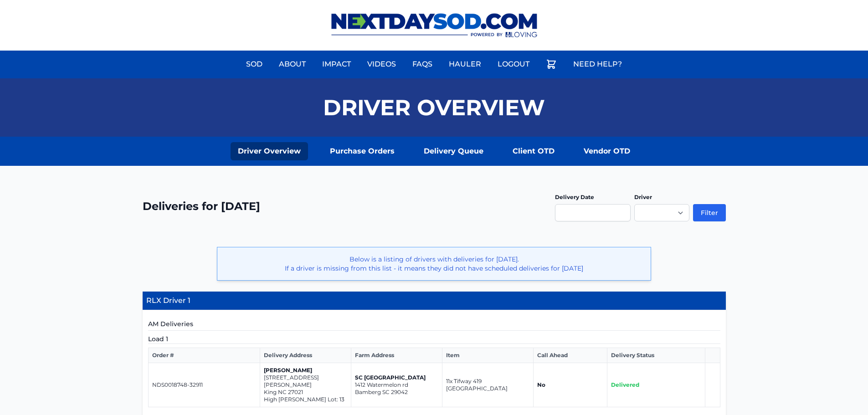  What do you see at coordinates (607, 151) in the screenshot?
I see `a: Vendor OTD` at bounding box center [607, 151].